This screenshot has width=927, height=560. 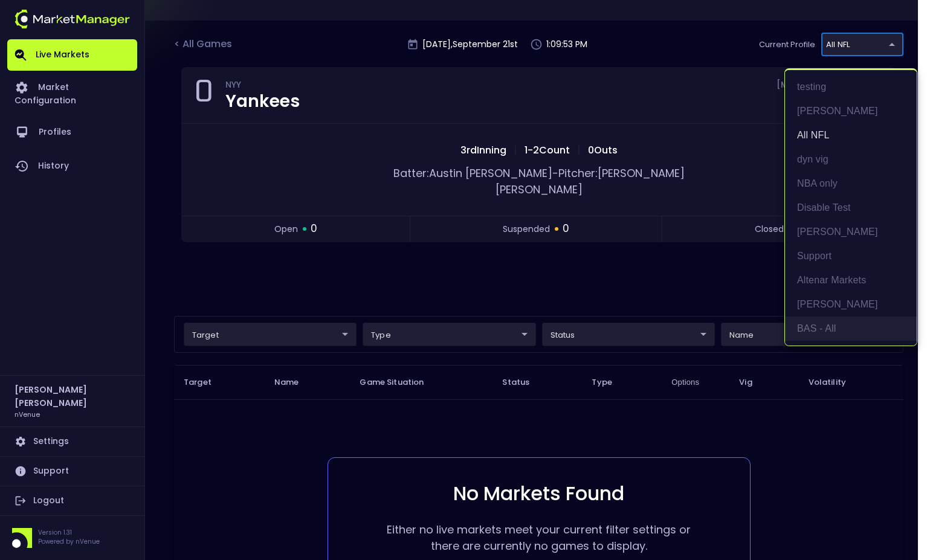 What do you see at coordinates (850, 280) in the screenshot?
I see `li: Altenar Markets` at bounding box center [850, 280].